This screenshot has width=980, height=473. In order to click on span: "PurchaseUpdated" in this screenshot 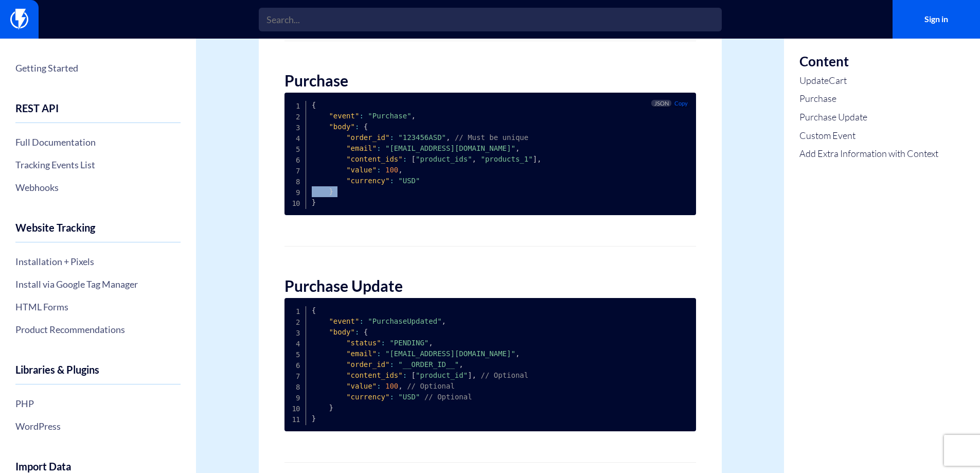, I will do `click(404, 321)`.